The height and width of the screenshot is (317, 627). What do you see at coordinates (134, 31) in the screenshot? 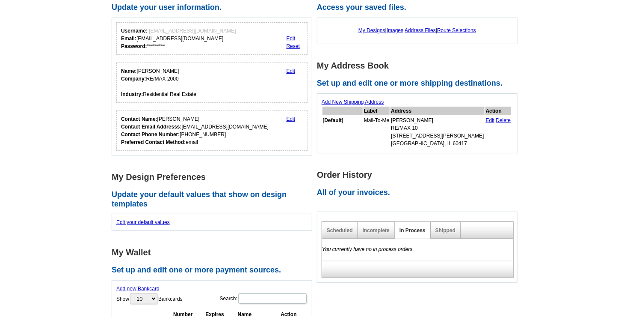
I see `strong: Username:` at bounding box center [134, 31].